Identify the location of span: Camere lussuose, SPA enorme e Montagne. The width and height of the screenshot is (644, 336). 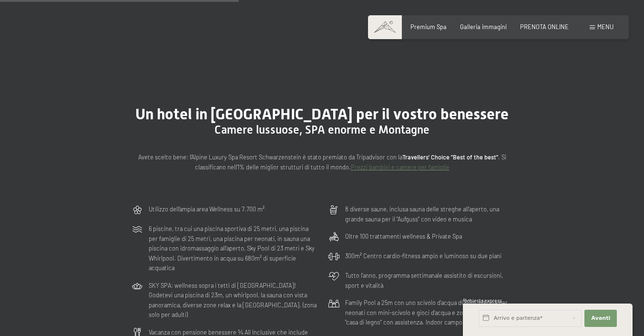
(322, 130).